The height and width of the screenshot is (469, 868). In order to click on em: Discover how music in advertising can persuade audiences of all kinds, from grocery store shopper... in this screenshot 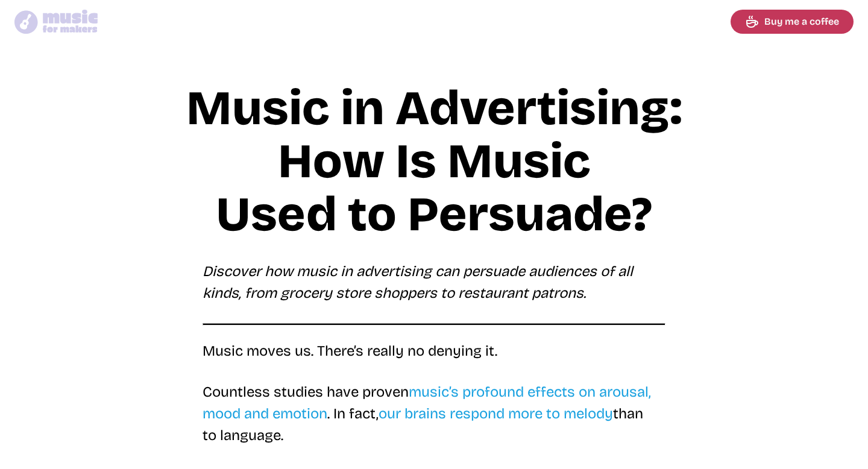, I will do `click(418, 282)`.